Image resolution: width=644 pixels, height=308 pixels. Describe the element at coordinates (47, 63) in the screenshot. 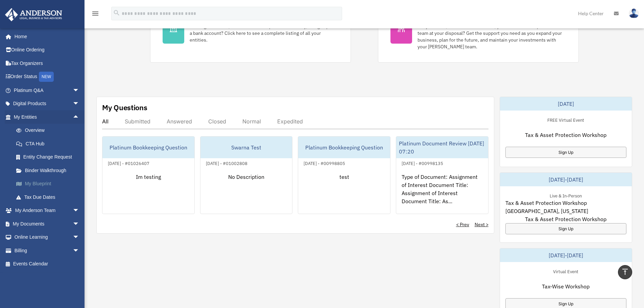

I see `a: Tax Organizers` at that location.